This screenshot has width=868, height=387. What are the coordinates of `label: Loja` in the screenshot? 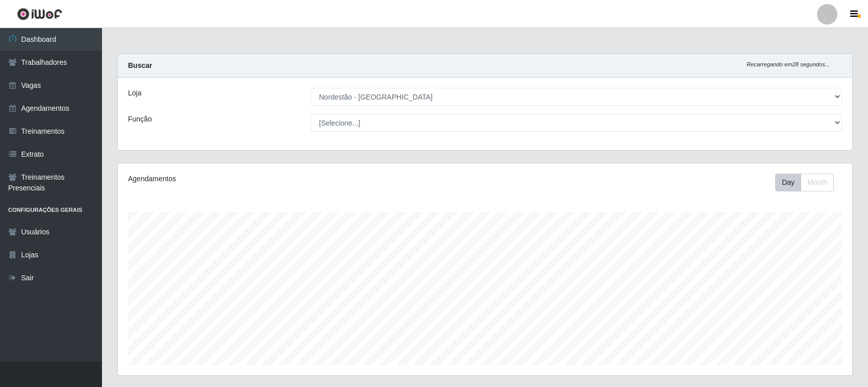 It's located at (135, 93).